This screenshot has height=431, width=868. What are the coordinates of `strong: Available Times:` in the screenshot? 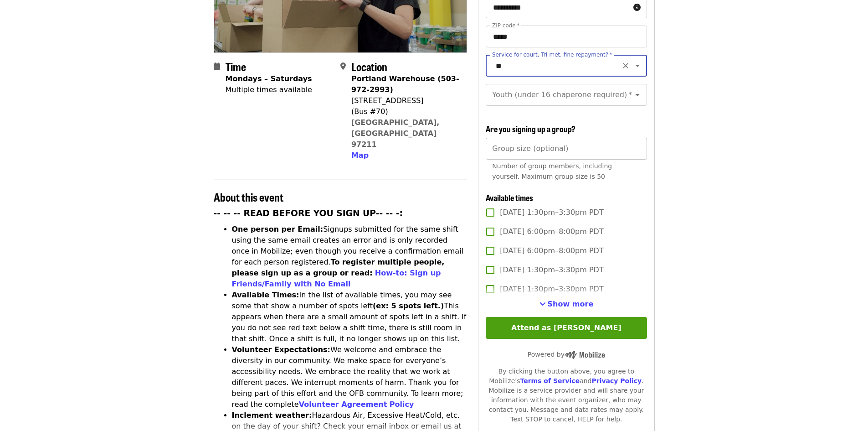 It's located at (266, 295).